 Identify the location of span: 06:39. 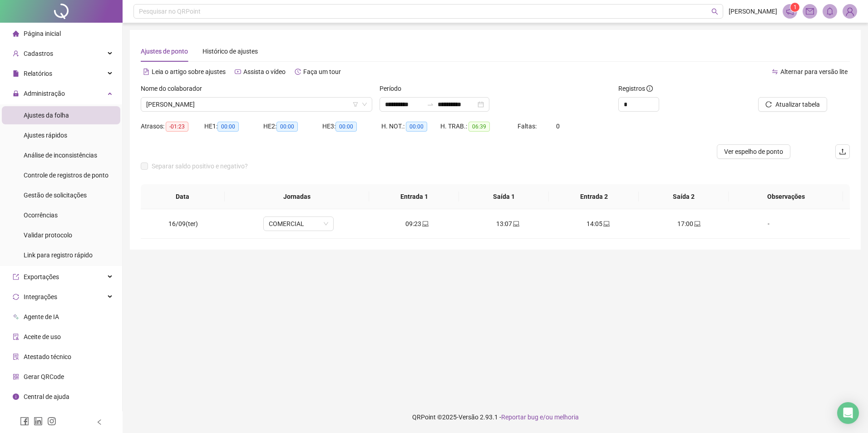
(479, 127).